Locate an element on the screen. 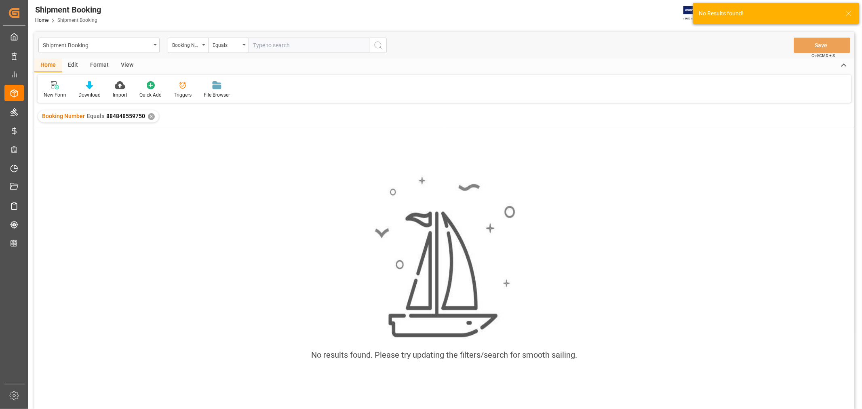  img: smooth_sailing.jpeg is located at coordinates (445, 257).